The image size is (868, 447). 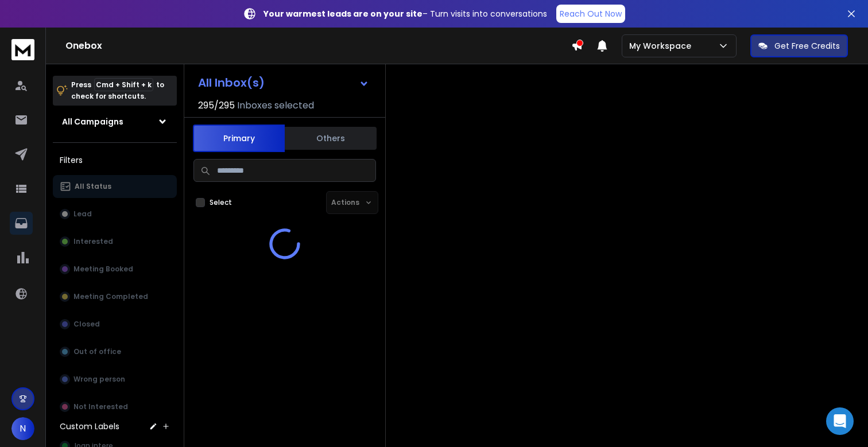 What do you see at coordinates (118, 90) in the screenshot?
I see `p: Press to check for shortcuts.` at bounding box center [118, 90].